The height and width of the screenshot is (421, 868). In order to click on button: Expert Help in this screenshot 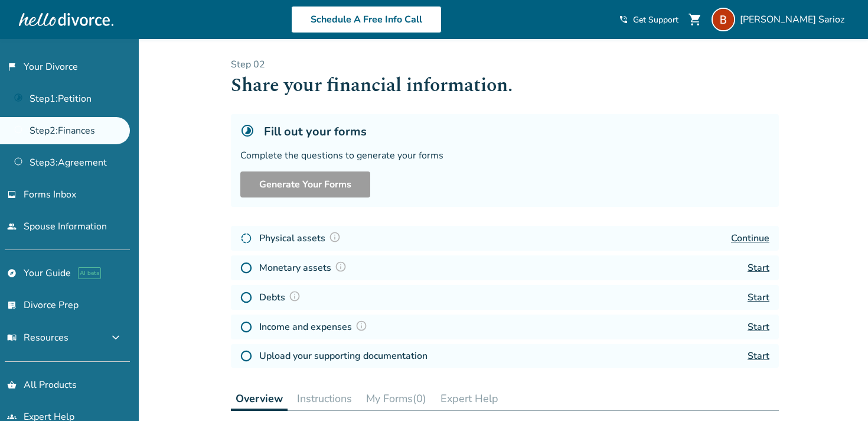, I will do `click(470, 398)`.